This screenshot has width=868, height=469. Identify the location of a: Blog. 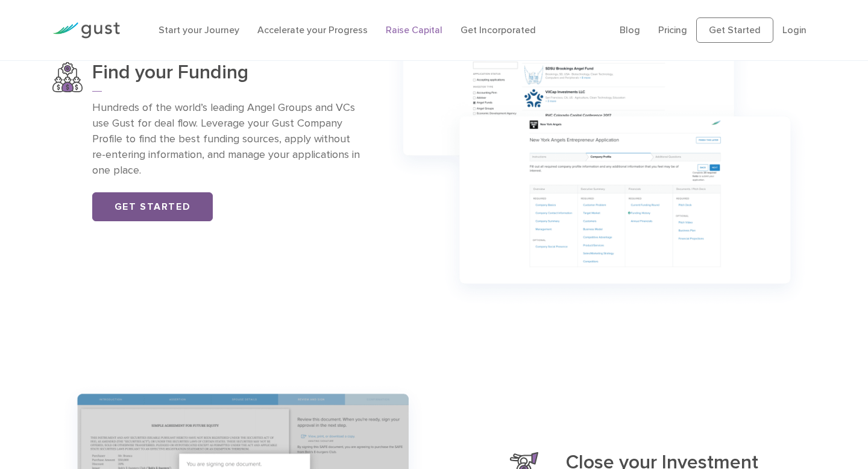
(630, 30).